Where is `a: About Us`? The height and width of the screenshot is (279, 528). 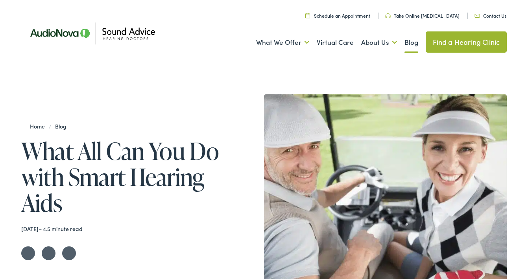 a: About Us is located at coordinates (379, 43).